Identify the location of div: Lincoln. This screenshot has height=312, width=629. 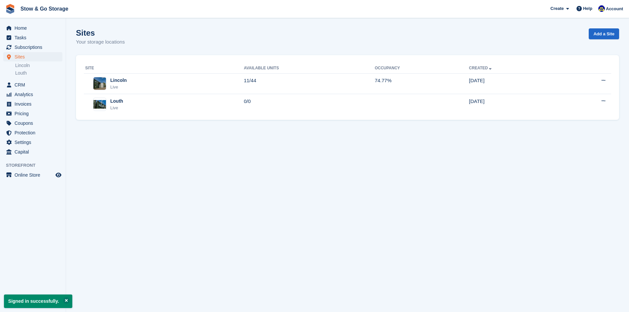
(119, 80).